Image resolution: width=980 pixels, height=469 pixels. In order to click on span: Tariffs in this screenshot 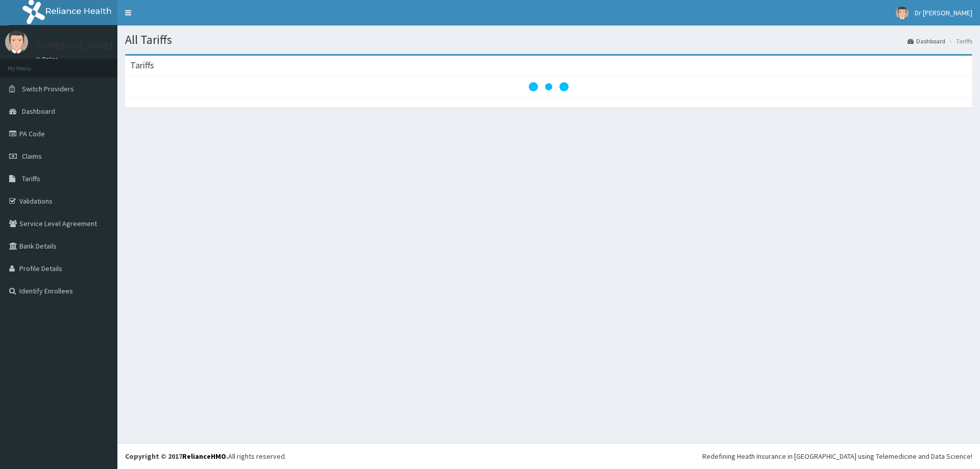, I will do `click(31, 179)`.